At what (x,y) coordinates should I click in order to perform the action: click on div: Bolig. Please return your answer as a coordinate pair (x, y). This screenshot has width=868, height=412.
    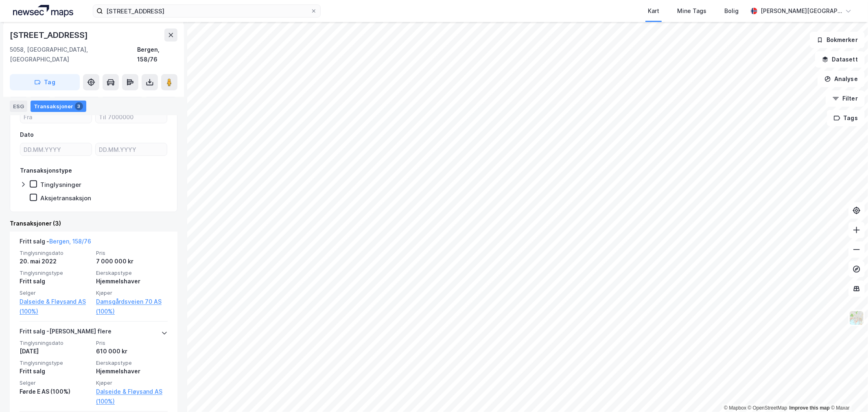
    Looking at the image, I should click on (731, 11).